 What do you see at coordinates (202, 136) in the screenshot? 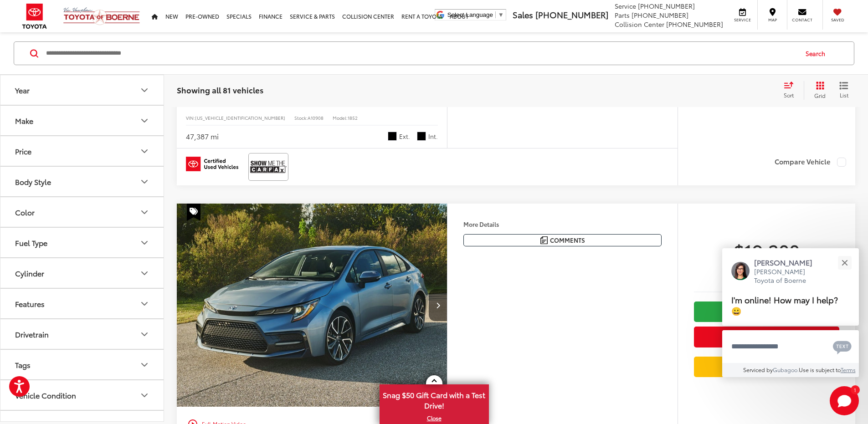
I see `div: 47,387 mi` at bounding box center [202, 136].